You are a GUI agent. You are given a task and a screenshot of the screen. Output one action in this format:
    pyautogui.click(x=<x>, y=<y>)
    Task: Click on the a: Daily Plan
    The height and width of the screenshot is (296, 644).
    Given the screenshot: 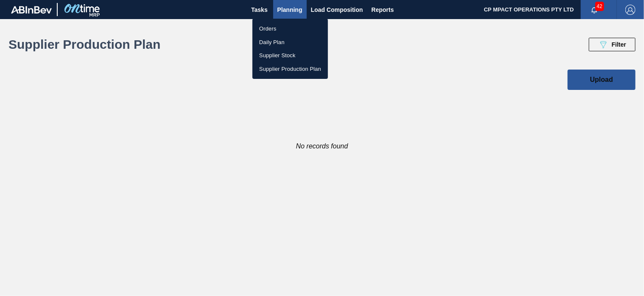 What is the action you would take?
    pyautogui.click(x=290, y=42)
    